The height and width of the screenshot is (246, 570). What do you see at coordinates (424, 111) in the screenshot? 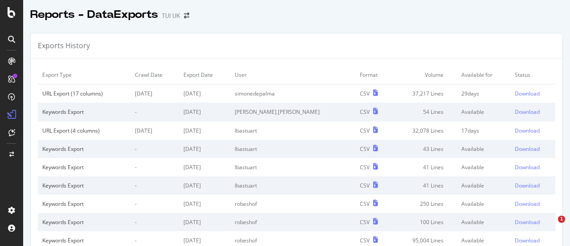
I see `td: 54 Lines` at bounding box center [424, 111].